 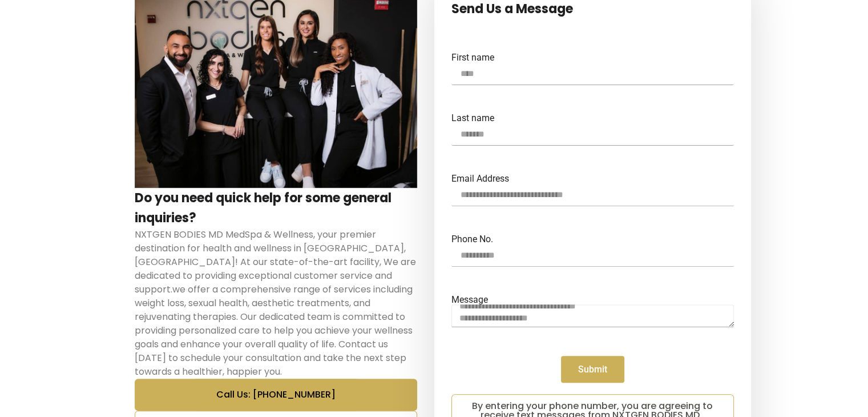 What do you see at coordinates (472, 239) in the screenshot?
I see `label: Phone No.` at bounding box center [472, 239].